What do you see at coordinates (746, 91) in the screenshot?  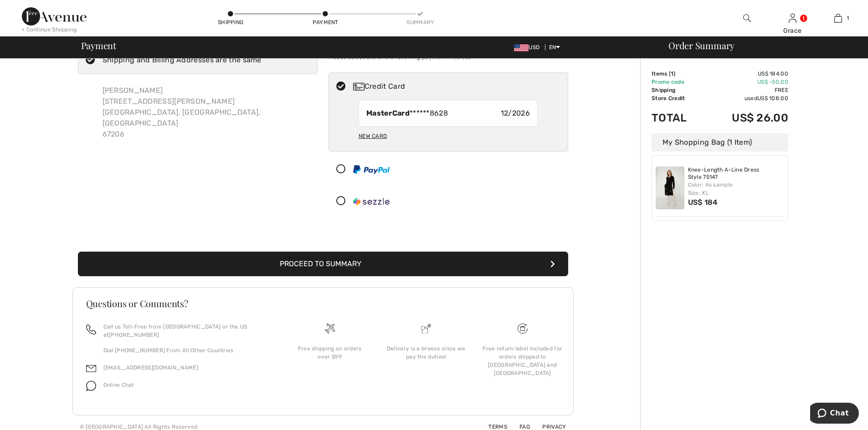 I see `td: Free` at bounding box center [746, 91].